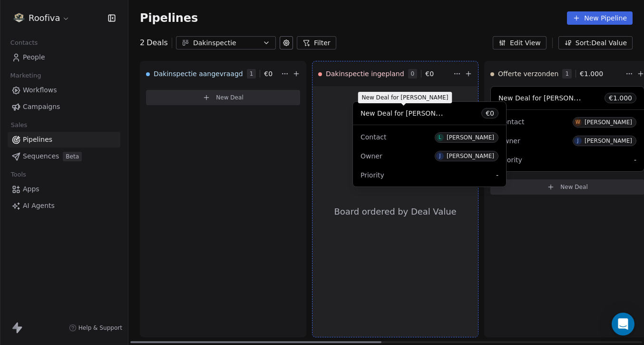 This screenshot has height=345, width=644. Describe the element at coordinates (223, 97) in the screenshot. I see `button: New Deal` at that location.